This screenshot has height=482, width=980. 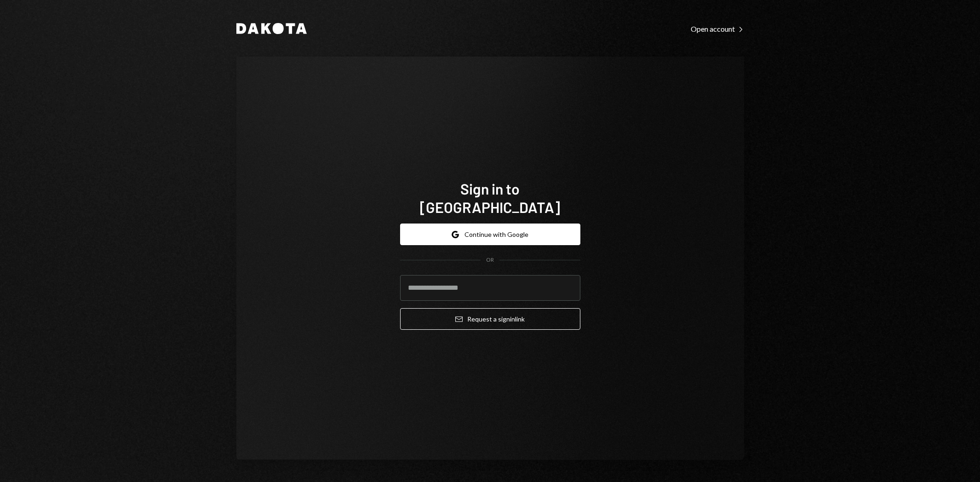 What do you see at coordinates (490, 234) in the screenshot?
I see `button: Continue with Google` at bounding box center [490, 234].